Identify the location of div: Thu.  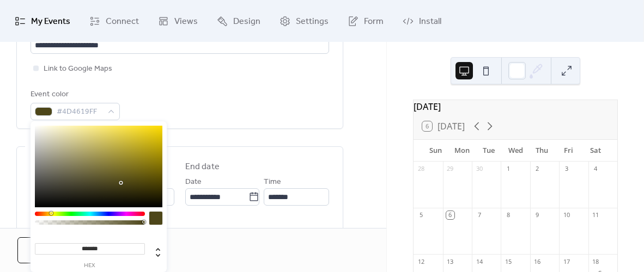
(542, 151).